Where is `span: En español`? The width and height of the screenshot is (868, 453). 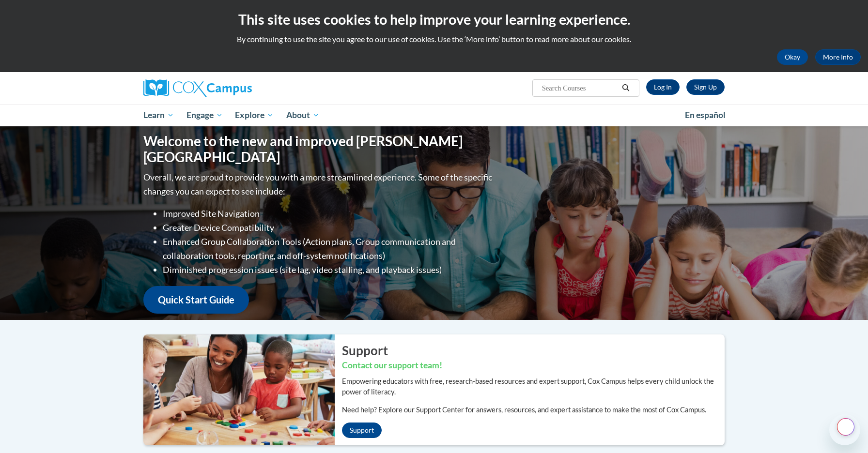 span: En español is located at coordinates (705, 115).